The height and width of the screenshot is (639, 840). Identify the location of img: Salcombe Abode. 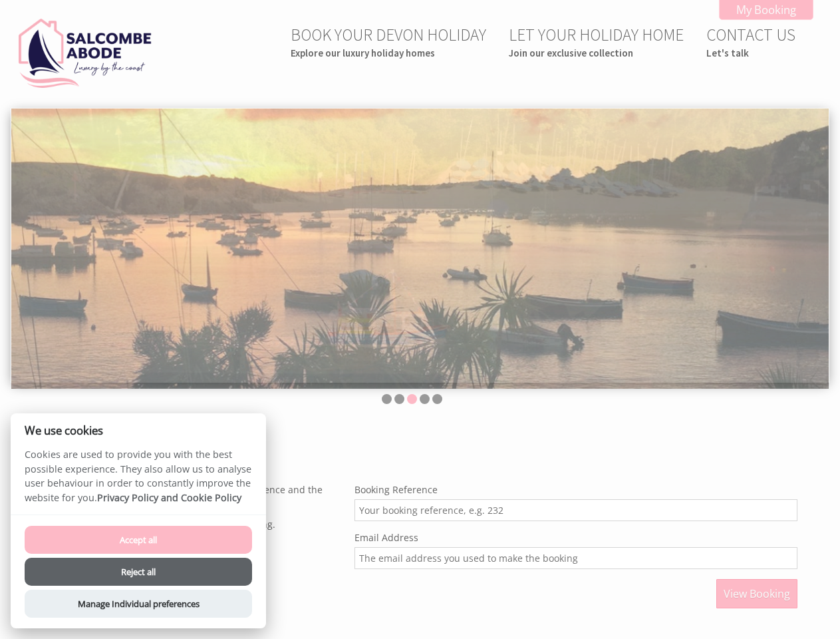
(85, 53).